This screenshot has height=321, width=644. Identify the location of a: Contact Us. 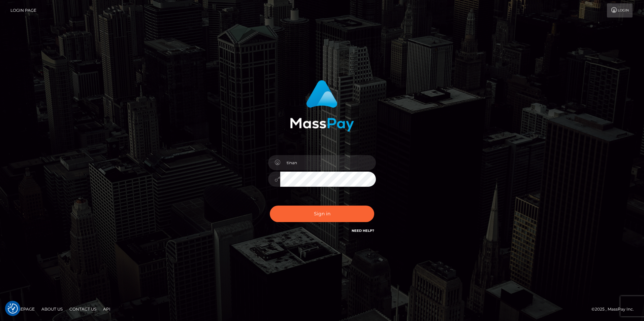
(83, 309).